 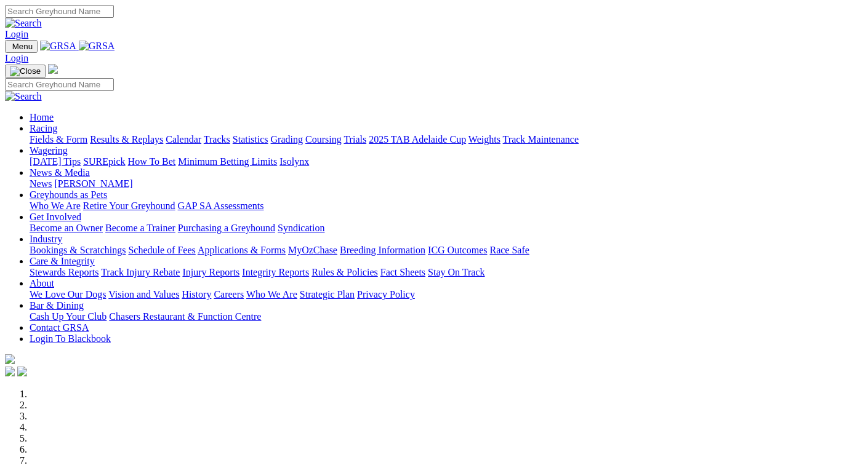 What do you see at coordinates (104, 161) in the screenshot?
I see `a: SUREpick` at bounding box center [104, 161].